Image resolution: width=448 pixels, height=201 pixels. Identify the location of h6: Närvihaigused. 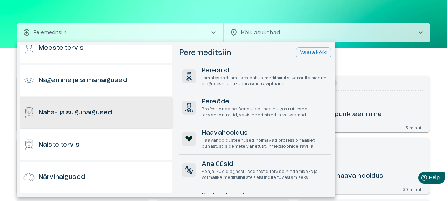
(62, 177).